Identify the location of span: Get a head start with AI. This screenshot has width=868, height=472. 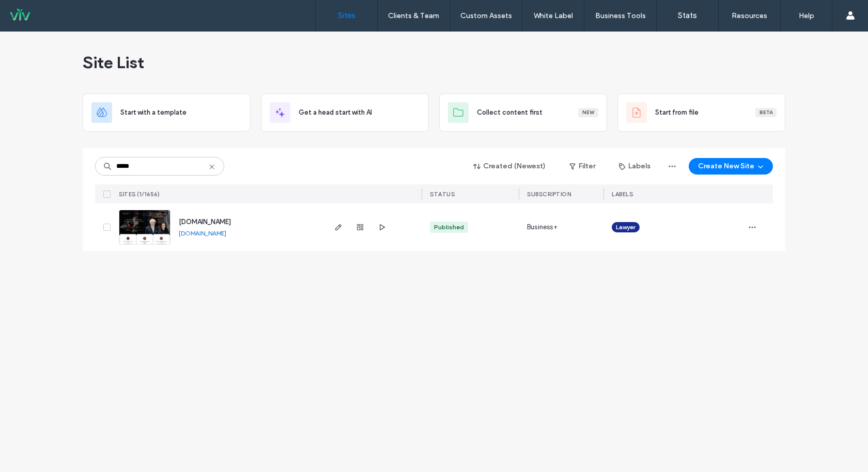
(335, 113).